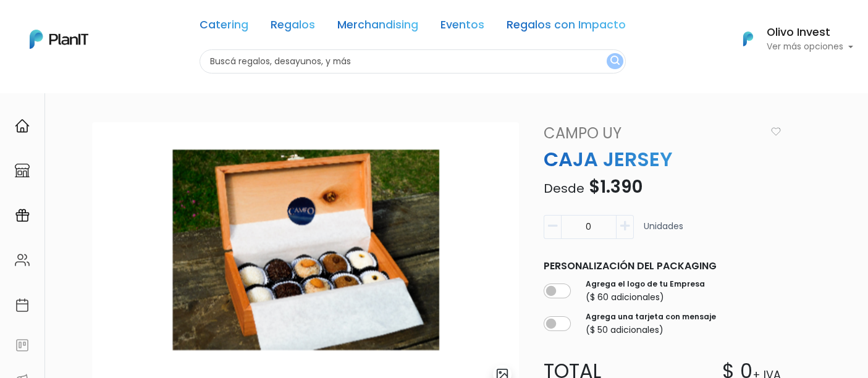 This screenshot has height=378, width=868. I want to click on p: Personalización del packaging, so click(662, 266).